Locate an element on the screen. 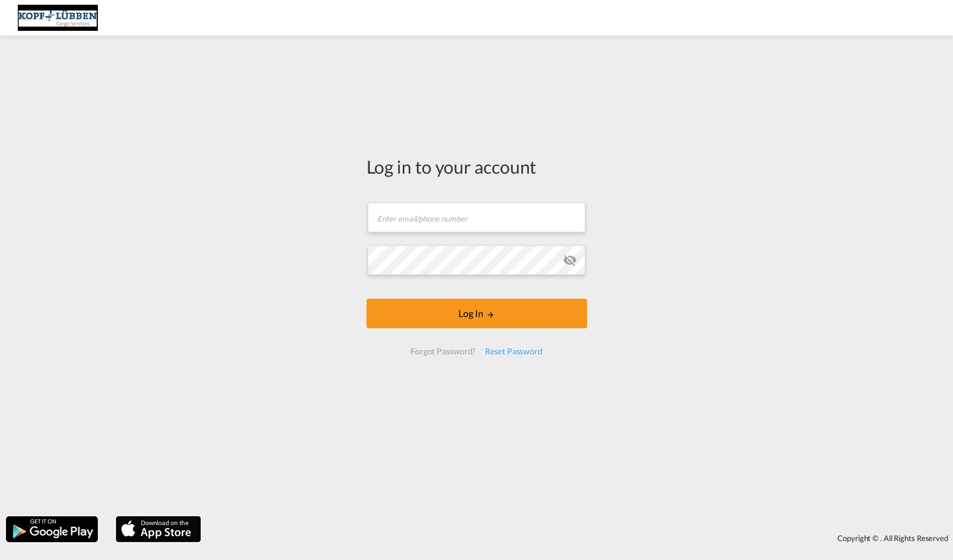 The image size is (953, 560). img: 25cf3bb0aafc11ee9c4fdbd399af7748.JPG is located at coordinates (57, 18).